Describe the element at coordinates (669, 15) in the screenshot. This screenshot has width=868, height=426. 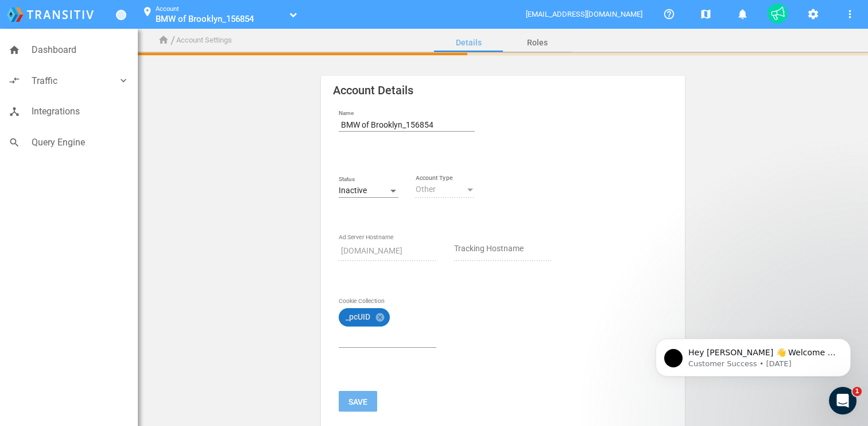
I see `mat-icon: help_outline` at that location.